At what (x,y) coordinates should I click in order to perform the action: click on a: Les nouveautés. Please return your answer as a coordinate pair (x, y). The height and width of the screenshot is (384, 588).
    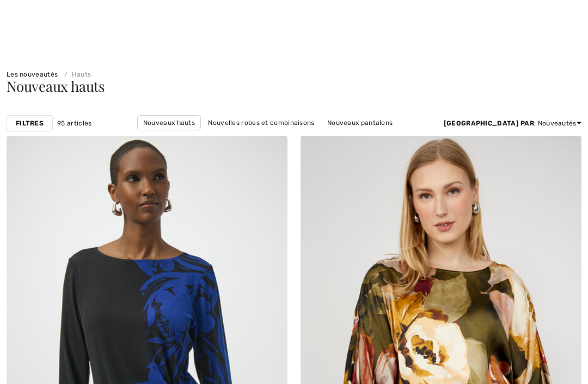
    Looking at the image, I should click on (32, 74).